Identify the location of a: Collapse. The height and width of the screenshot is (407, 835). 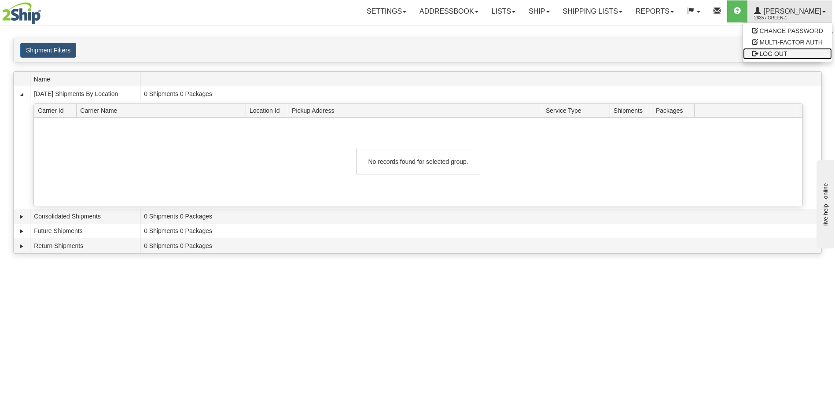
(22, 94).